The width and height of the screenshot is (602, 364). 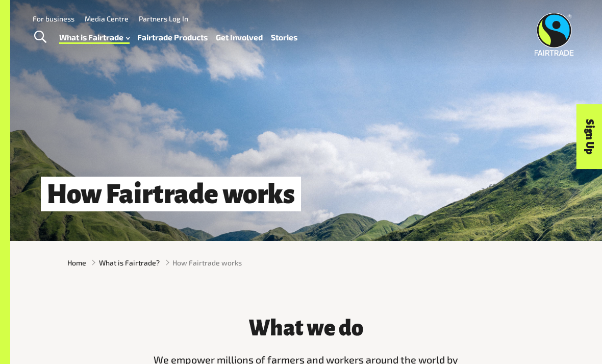 I want to click on a: Toggle Search, so click(x=40, y=38).